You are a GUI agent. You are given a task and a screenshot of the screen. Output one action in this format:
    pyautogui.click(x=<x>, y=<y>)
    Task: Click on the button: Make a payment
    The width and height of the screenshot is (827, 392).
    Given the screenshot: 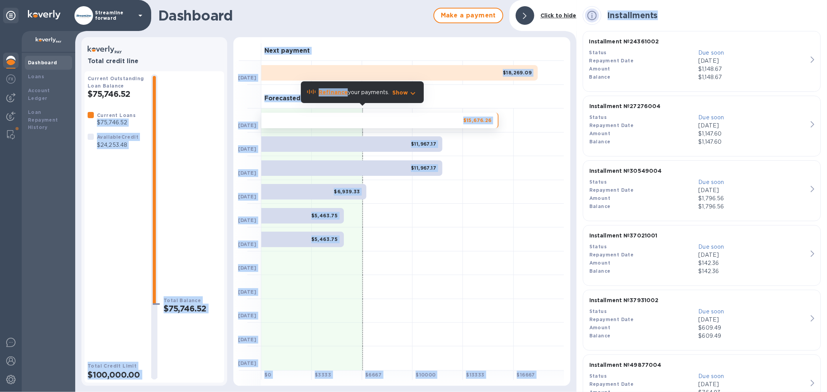 What is the action you would take?
    pyautogui.click(x=468, y=16)
    